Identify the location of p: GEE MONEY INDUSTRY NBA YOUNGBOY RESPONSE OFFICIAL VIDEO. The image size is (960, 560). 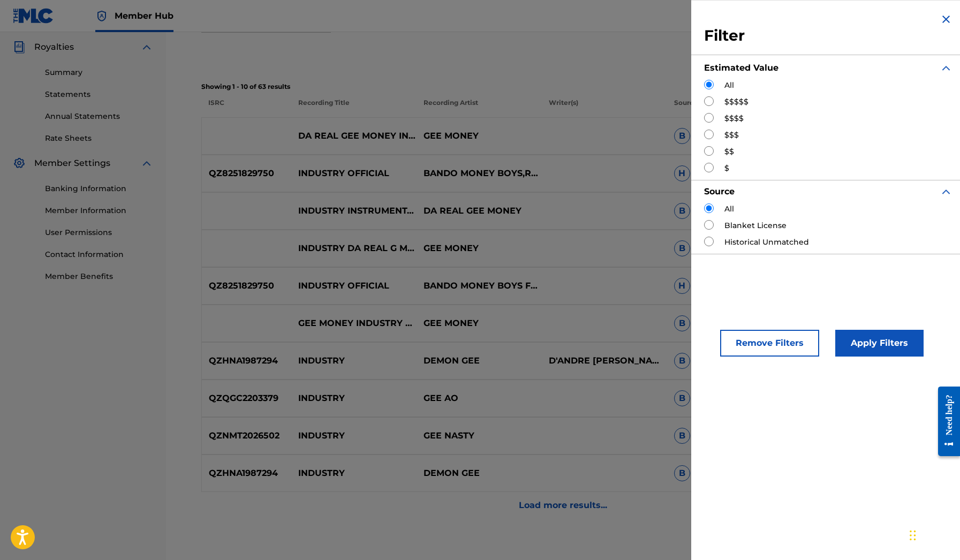
(354, 323).